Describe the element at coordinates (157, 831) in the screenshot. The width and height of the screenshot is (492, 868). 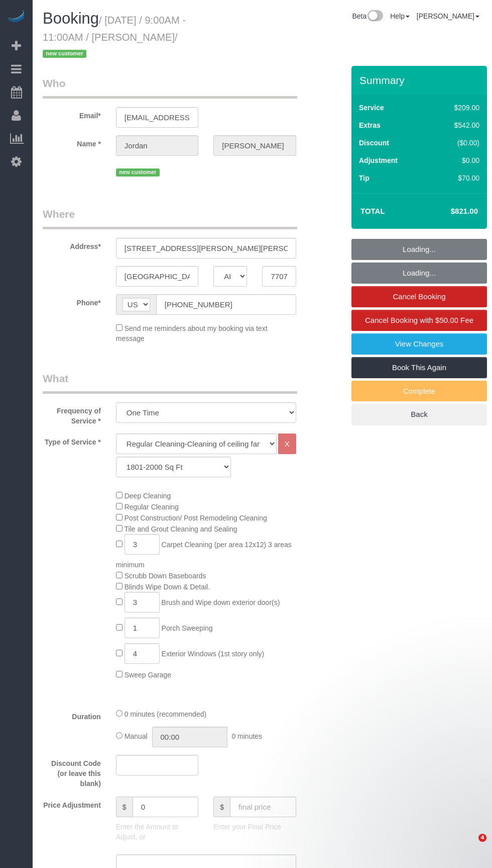
I see `p: Enter the Amount to Adjust, or` at that location.